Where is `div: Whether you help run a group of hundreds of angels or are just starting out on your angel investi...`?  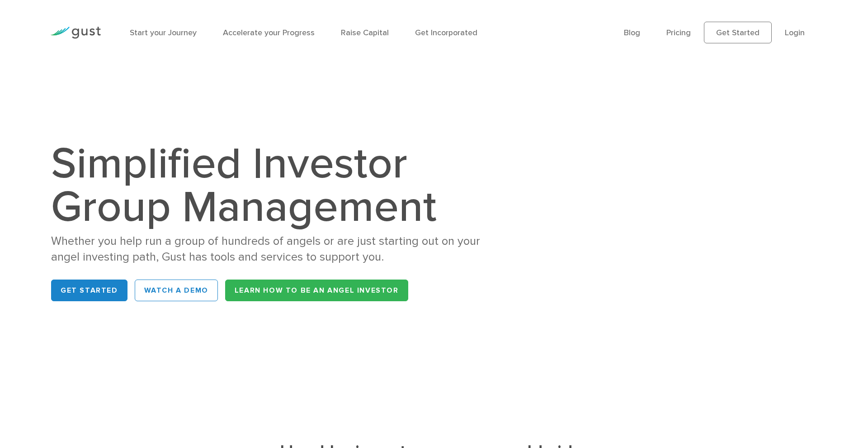
div: Whether you help run a group of hundreds of angels or are just starting out on your angel investi... is located at coordinates (272, 249).